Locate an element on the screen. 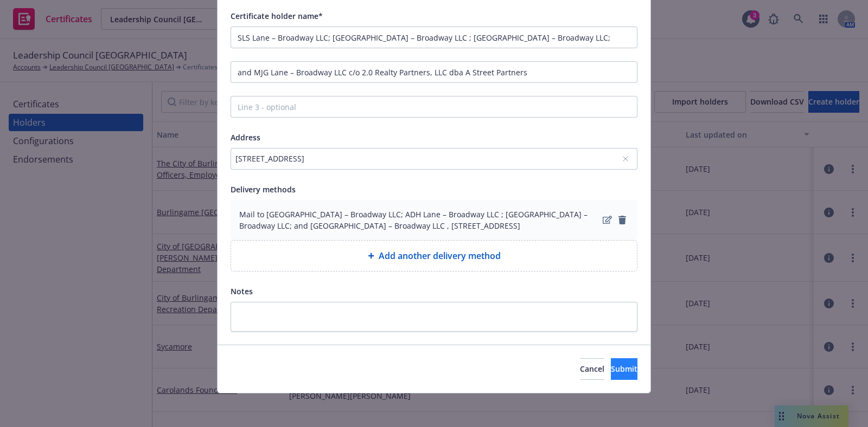  span: Address is located at coordinates (246, 137).